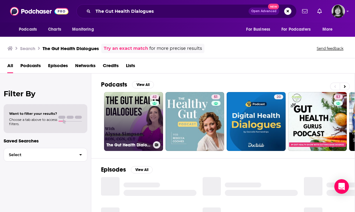 Image resolution: width=355 pixels, height=212 pixels. I want to click on span: All, so click(10, 67).